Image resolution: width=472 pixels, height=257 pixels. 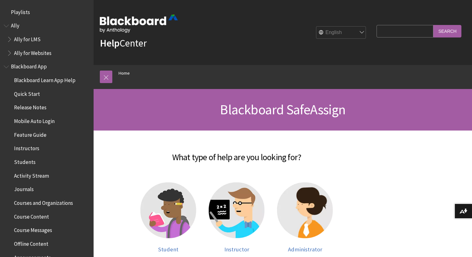 What do you see at coordinates (30, 133) in the screenshot?
I see `span: Feature Guide` at bounding box center [30, 133].